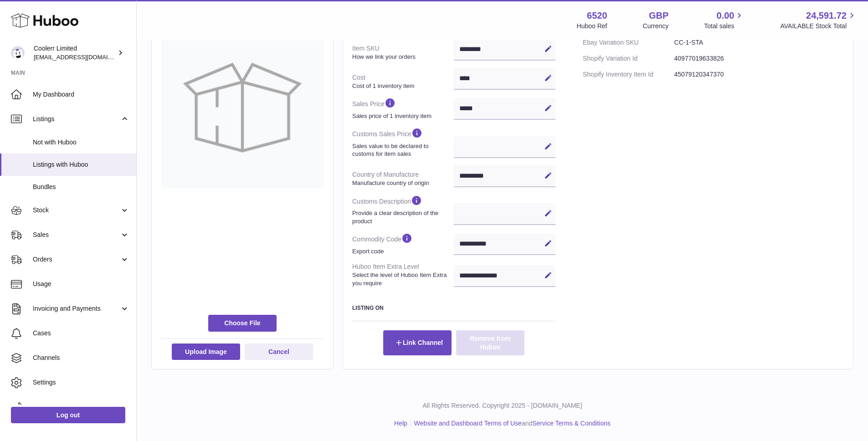 The width and height of the screenshot is (868, 441). I want to click on dt: Shopify Variation Id, so click(628, 58).